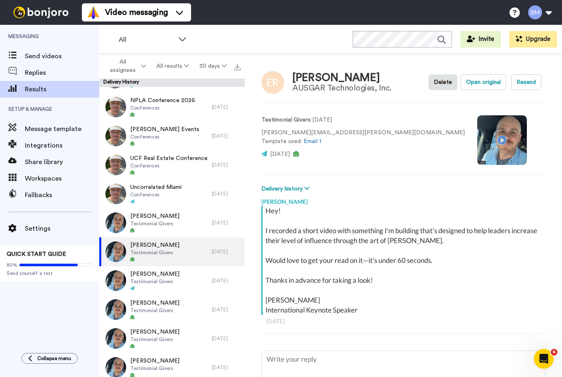 This screenshot has width=562, height=377. I want to click on img: export.svg, so click(237, 67).